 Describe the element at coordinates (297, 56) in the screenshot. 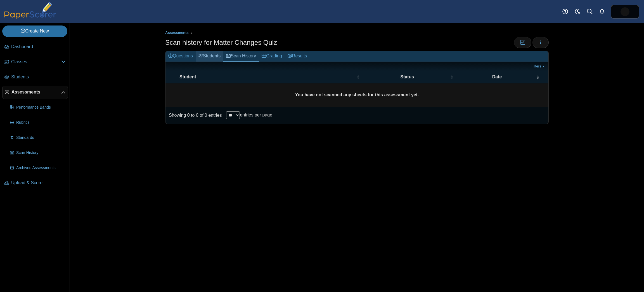

I see `a: Results` at that location.